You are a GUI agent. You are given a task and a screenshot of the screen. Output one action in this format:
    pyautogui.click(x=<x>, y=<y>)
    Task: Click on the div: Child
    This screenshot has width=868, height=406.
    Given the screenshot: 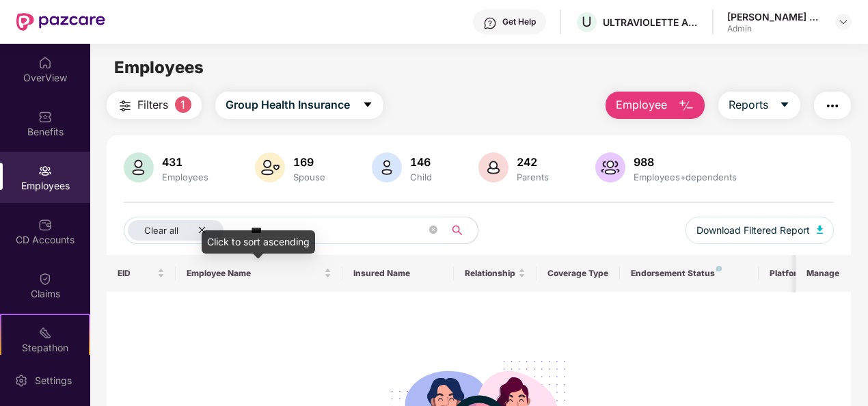 What is the action you would take?
    pyautogui.click(x=421, y=177)
    